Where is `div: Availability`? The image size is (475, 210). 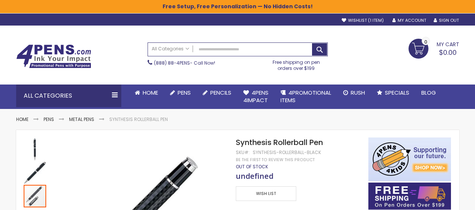 div: Availability is located at coordinates (252, 167).